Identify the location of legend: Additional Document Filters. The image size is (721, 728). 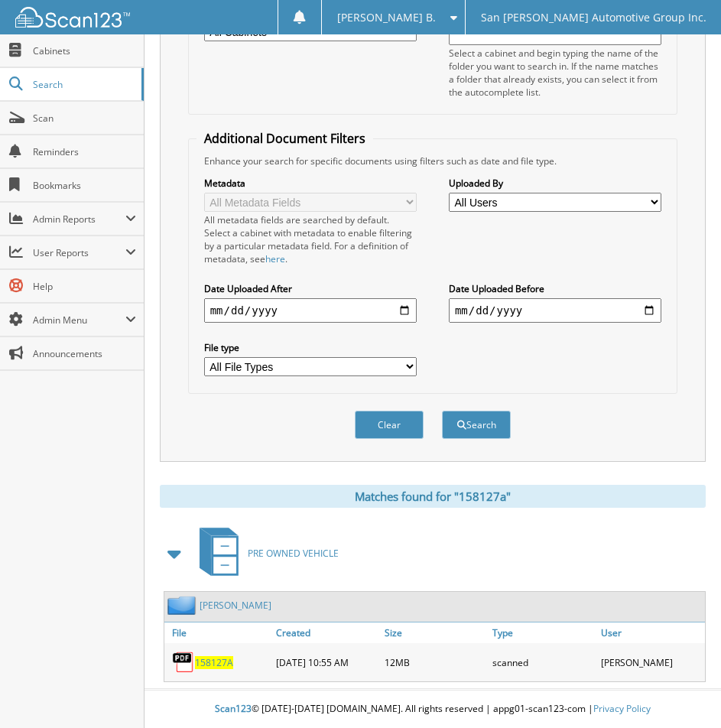
(284, 138).